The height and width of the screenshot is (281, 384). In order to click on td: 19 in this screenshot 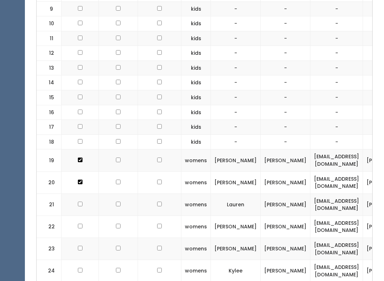, I will do `click(49, 160)`.